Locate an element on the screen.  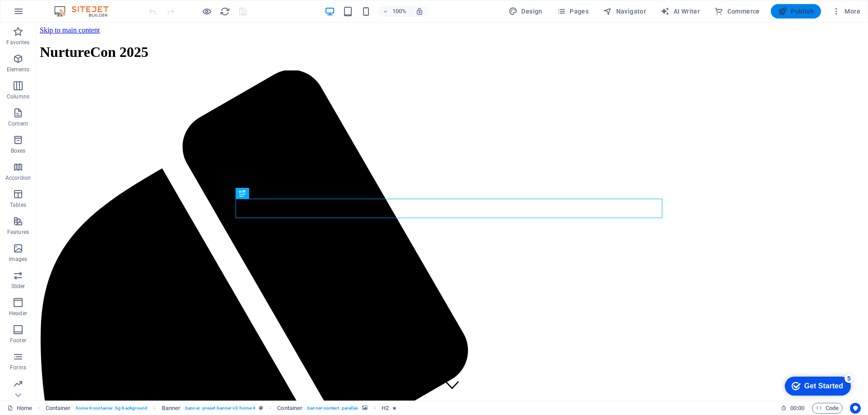
p: Tables is located at coordinates (18, 205).